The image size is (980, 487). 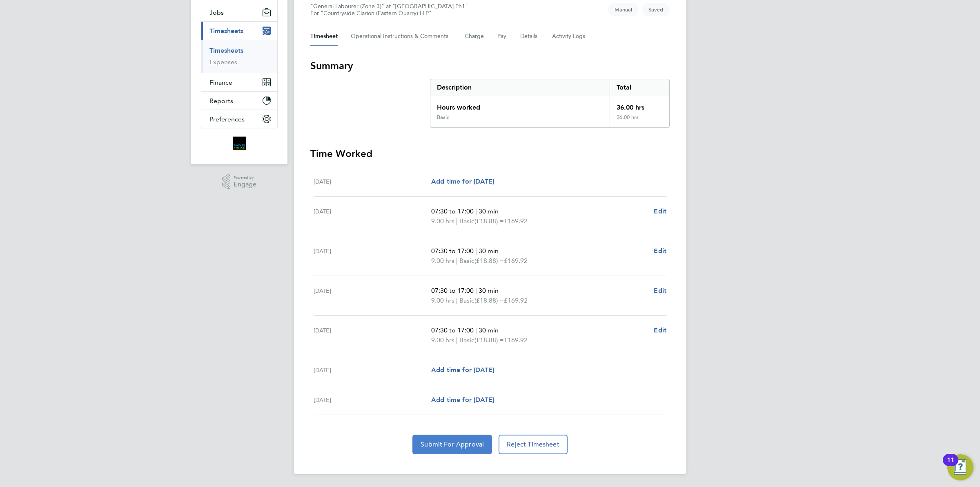 What do you see at coordinates (550, 103) in the screenshot?
I see `div: Summary` at bounding box center [550, 103].